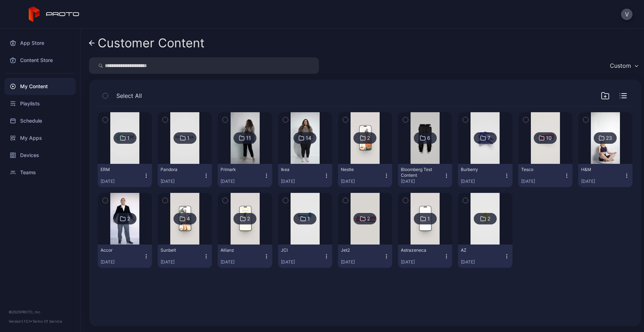 The height and width of the screenshot is (332, 644). Describe the element at coordinates (40, 86) in the screenshot. I see `a: My Content` at that location.